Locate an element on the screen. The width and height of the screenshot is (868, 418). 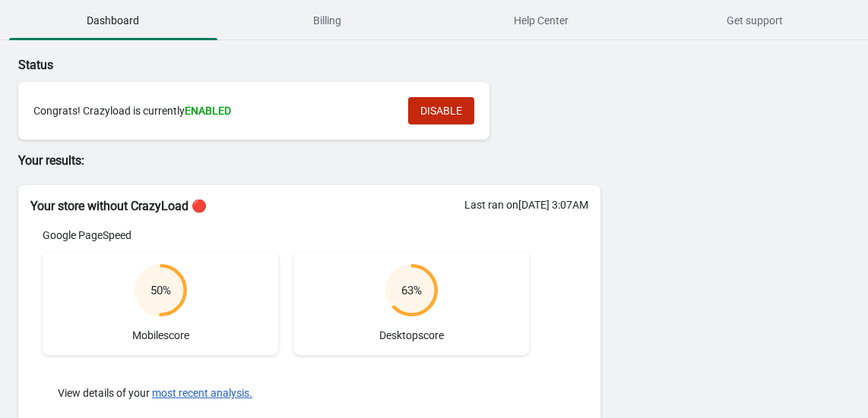
span: Dashboard is located at coordinates (113, 21).